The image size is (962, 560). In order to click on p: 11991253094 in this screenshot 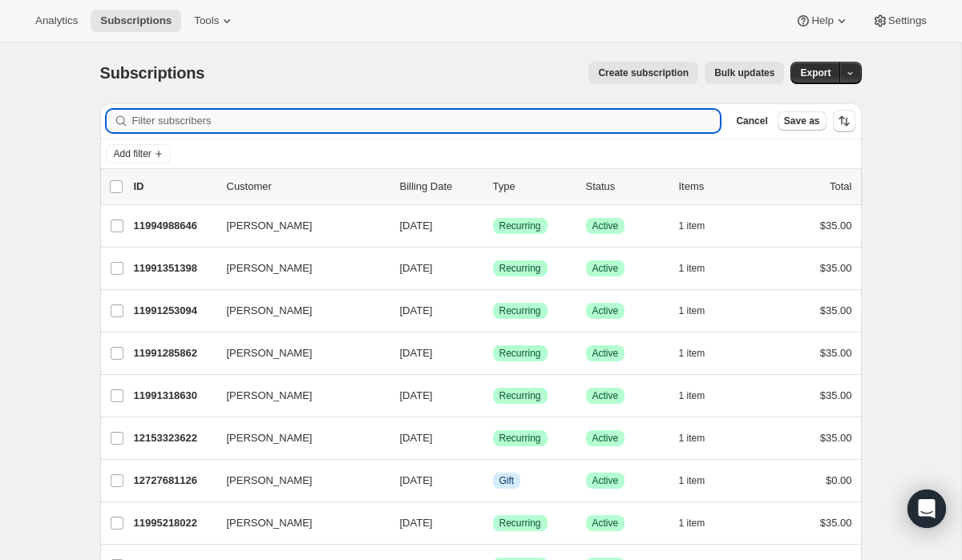, I will do `click(174, 311)`.